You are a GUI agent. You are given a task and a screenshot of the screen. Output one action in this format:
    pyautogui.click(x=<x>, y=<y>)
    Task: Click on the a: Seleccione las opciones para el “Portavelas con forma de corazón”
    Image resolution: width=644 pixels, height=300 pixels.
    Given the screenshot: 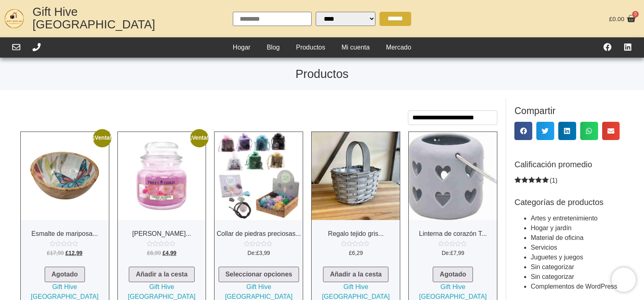 What is the action you would take?
    pyautogui.click(x=453, y=274)
    